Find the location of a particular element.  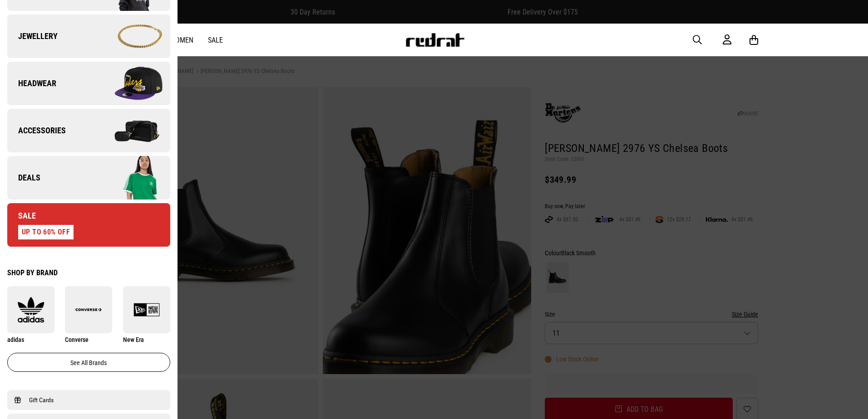

a: Deals Company is located at coordinates (89, 178).